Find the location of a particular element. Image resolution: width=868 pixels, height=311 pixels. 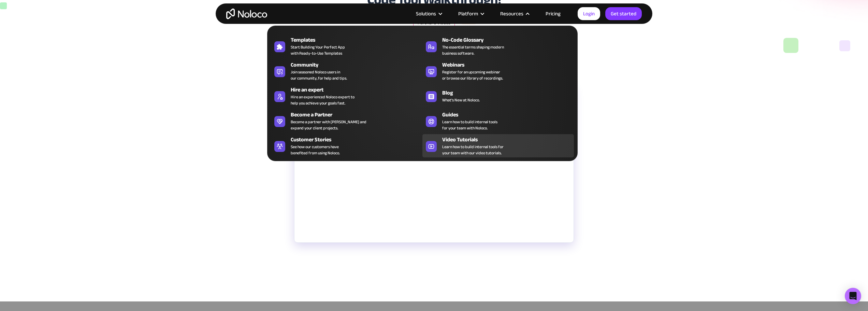

div: Become a Partner is located at coordinates (358, 114).